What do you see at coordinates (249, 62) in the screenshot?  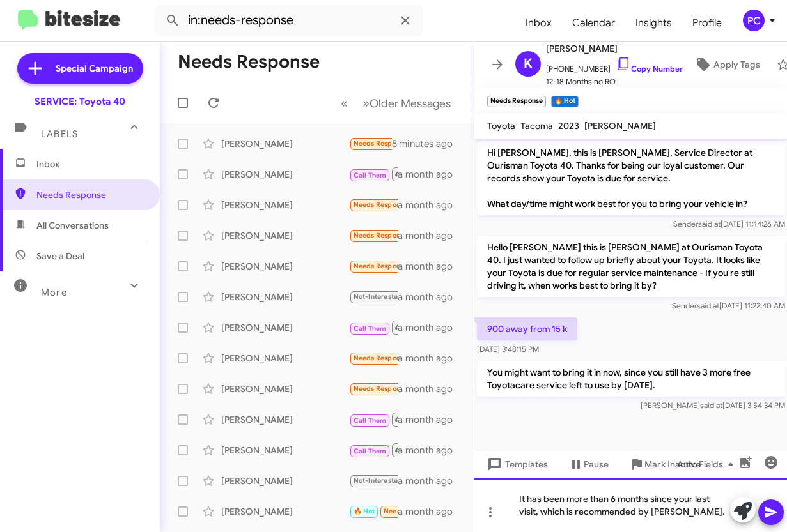 I see `h1: Needs Response` at bounding box center [249, 62].